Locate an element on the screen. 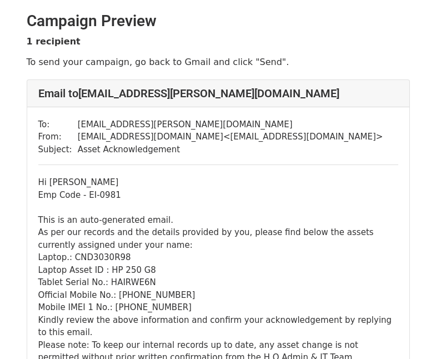 The width and height of the screenshot is (436, 359). td: From: is located at coordinates (58, 137).